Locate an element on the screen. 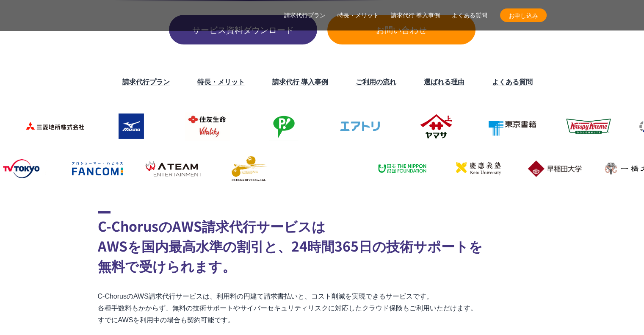  a: ご利用の流れ is located at coordinates (376, 81).